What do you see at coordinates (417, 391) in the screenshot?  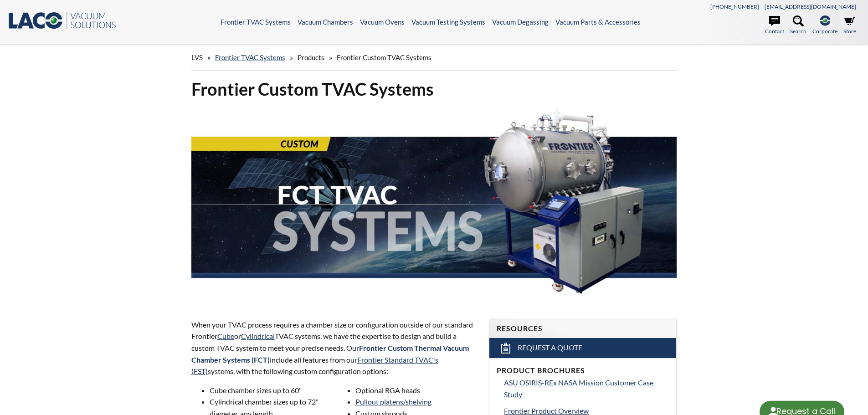 I see `li: Optional RGA heads` at bounding box center [417, 391].